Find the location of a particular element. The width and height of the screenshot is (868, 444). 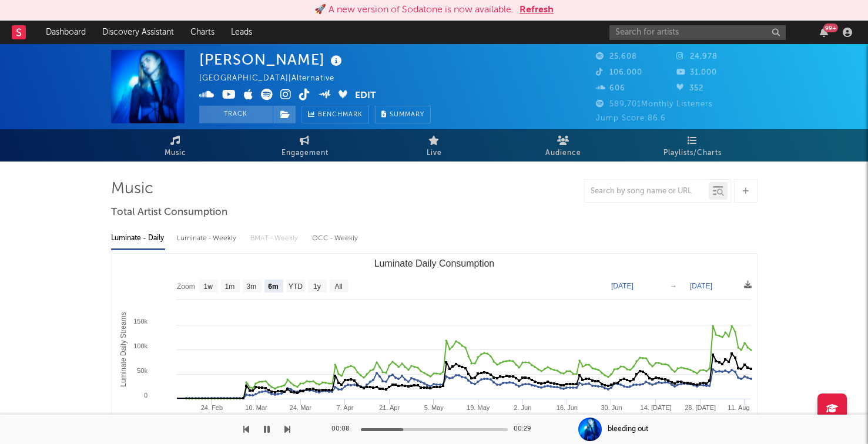

a: Audience is located at coordinates (563, 145).